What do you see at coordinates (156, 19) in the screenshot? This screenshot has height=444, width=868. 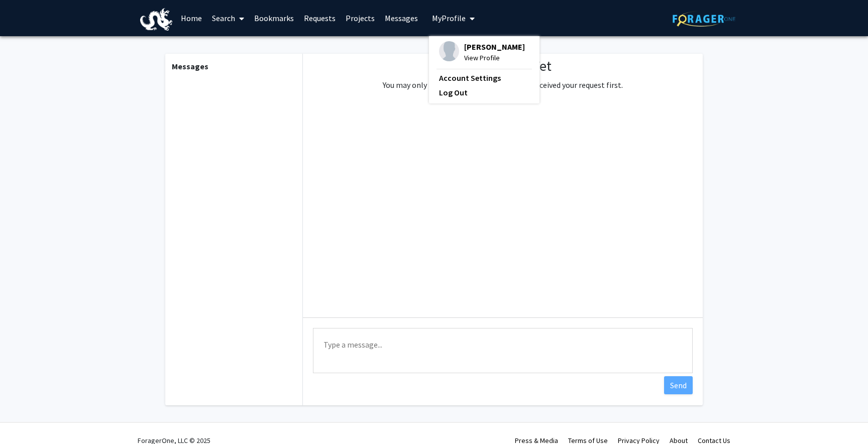 I see `img: Drexel University Logo` at bounding box center [156, 19].